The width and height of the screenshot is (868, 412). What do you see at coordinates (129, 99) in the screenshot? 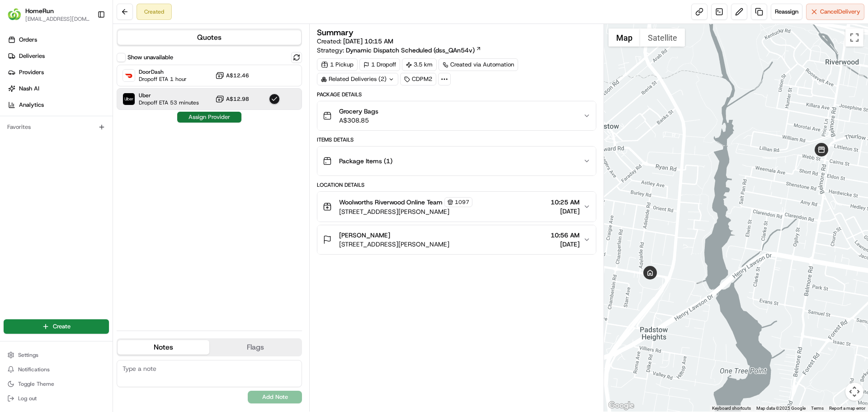
I see `img: Uber` at bounding box center [129, 99].